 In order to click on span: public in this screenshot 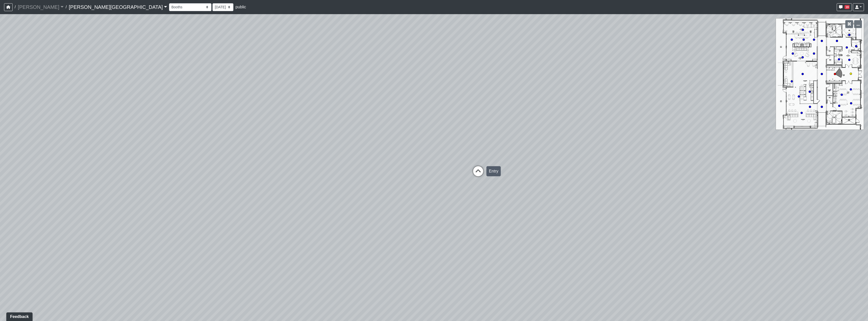, I will do `click(241, 7)`.